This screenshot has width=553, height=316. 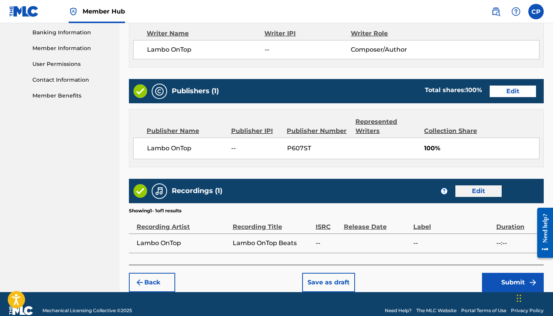 What do you see at coordinates (24, 11) in the screenshot?
I see `img: MLC Logo` at bounding box center [24, 11].